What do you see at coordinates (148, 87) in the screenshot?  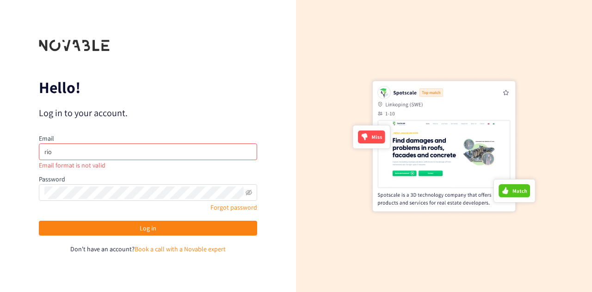 I see `p: Hello!` at bounding box center [148, 87].